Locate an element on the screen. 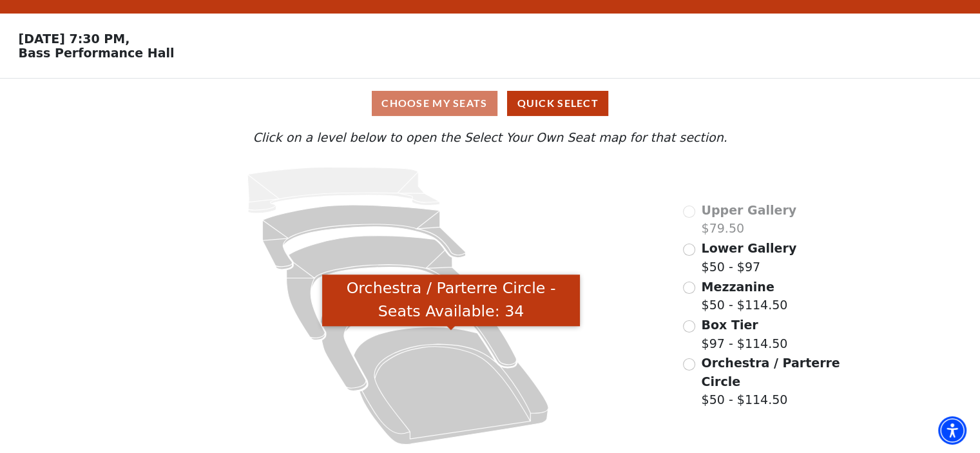  label: $50 - $97 is located at coordinates (748, 257).